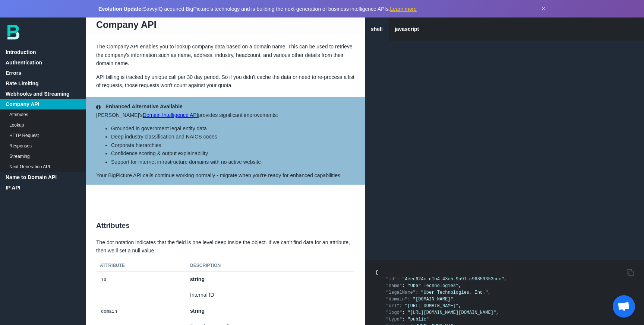 The image size is (644, 325). What do you see at coordinates (233, 162) in the screenshot?
I see `li: Support for internet infrastructure domains with no active website` at bounding box center [233, 162].